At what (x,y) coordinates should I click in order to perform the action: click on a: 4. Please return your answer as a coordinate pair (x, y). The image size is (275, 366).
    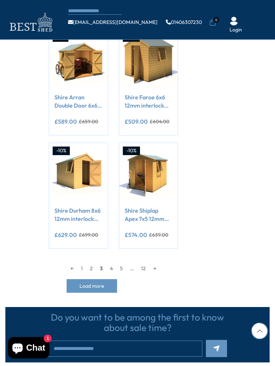
    Looking at the image, I should click on (111, 269).